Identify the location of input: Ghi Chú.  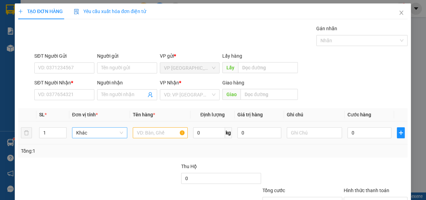
(315, 133).